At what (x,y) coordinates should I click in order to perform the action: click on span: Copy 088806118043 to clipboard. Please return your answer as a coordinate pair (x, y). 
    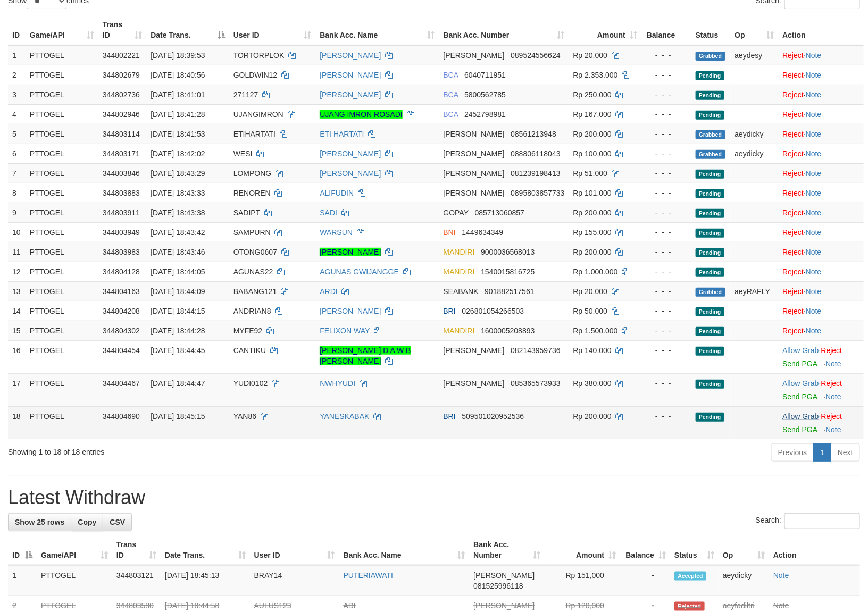
    Looking at the image, I should click on (535, 154).